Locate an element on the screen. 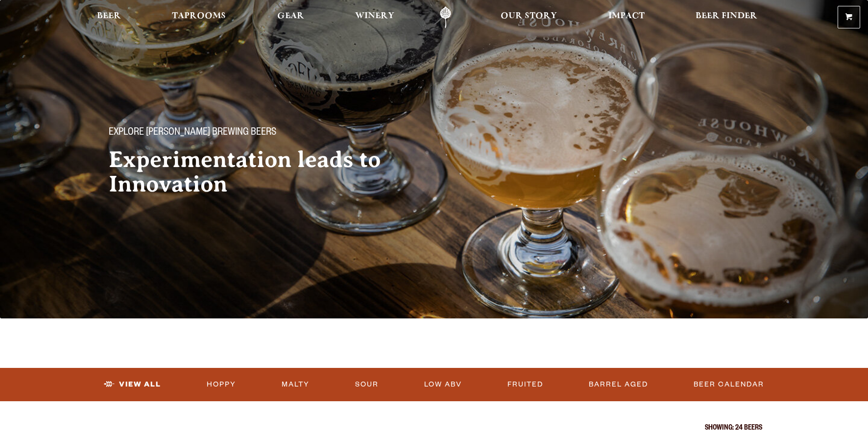  span: Winery is located at coordinates (375, 16).